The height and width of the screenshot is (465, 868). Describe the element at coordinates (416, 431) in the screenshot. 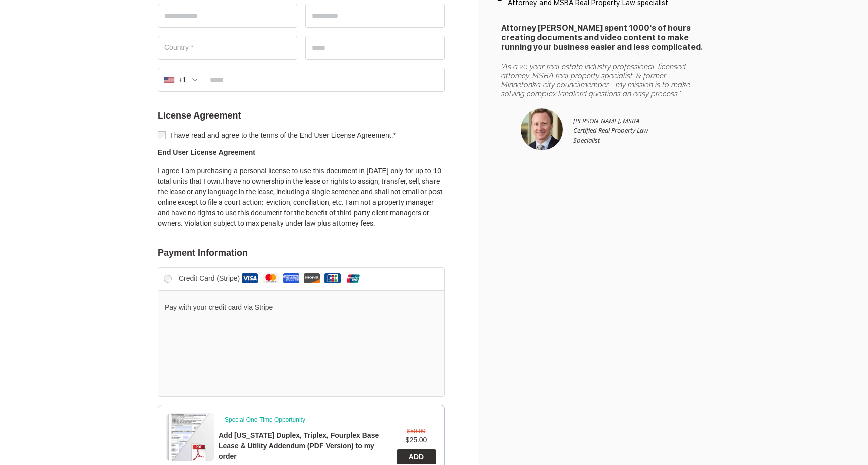

I see `bdi: 50.00` at that location.